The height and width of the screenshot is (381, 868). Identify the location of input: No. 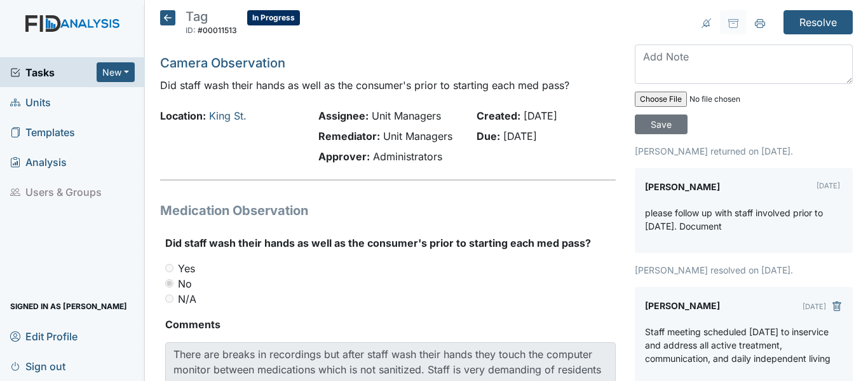
(169, 283).